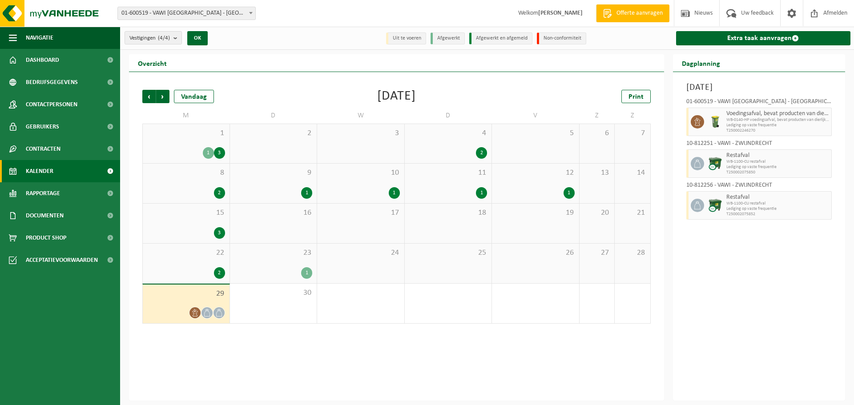 The height and width of the screenshot is (405, 854). I want to click on span: 22, so click(186, 253).